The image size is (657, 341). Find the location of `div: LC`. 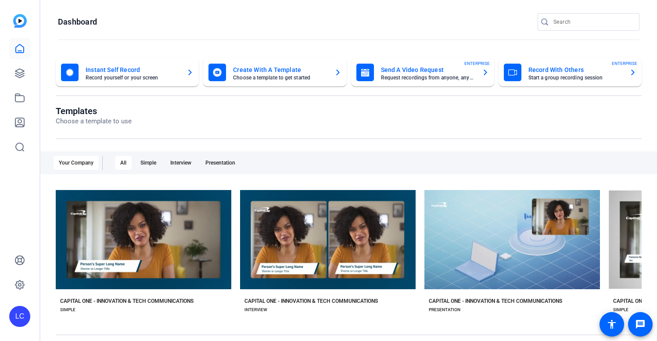

div: LC is located at coordinates (20, 316).